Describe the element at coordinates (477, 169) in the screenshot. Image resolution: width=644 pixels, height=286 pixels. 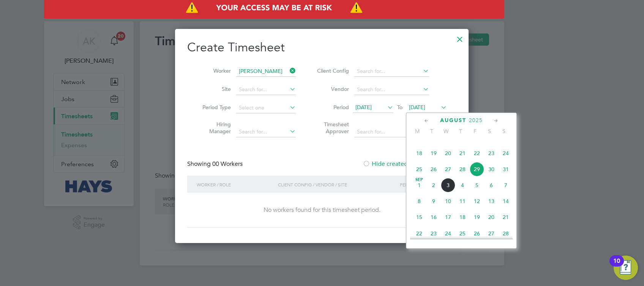
I see `span: 29` at that location.